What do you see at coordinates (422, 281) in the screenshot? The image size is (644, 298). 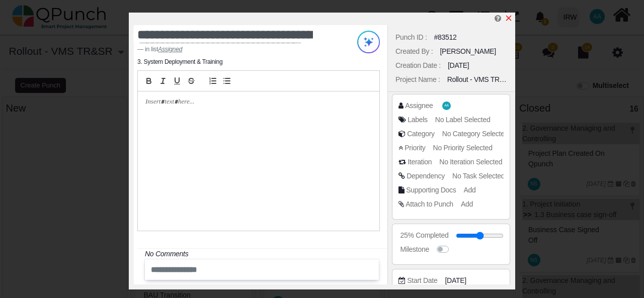 I see `div: Start Date` at bounding box center [422, 281].